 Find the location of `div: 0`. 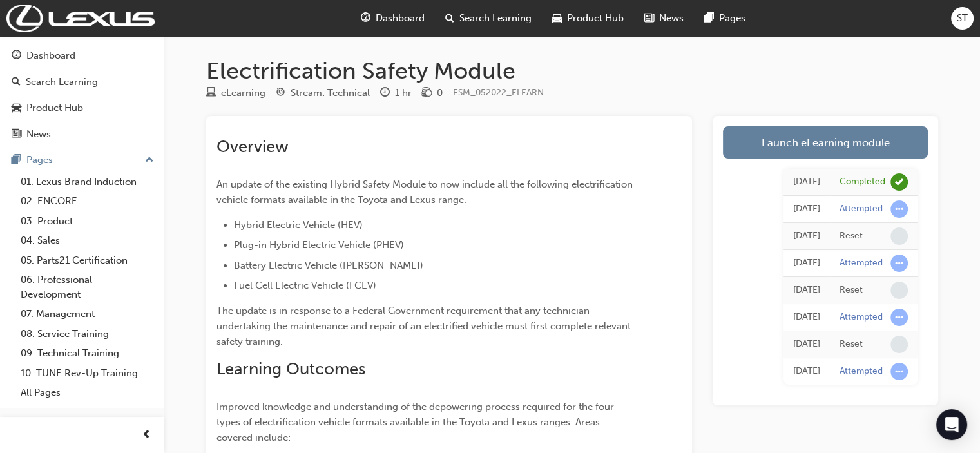

div: 0 is located at coordinates (439, 93).